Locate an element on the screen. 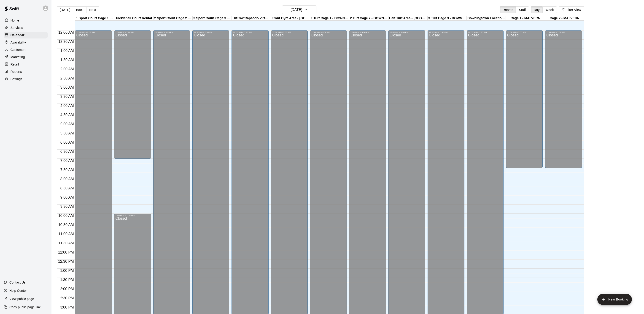  a: Retail is located at coordinates (26, 64).